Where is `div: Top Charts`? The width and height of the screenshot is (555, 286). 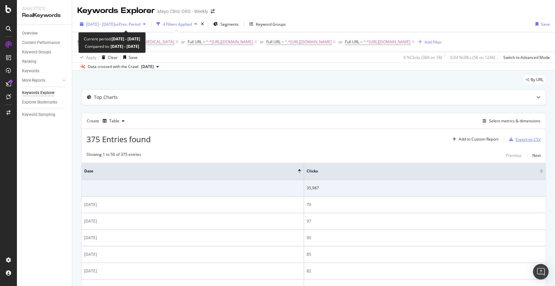
div: Top Charts is located at coordinates (106, 97).